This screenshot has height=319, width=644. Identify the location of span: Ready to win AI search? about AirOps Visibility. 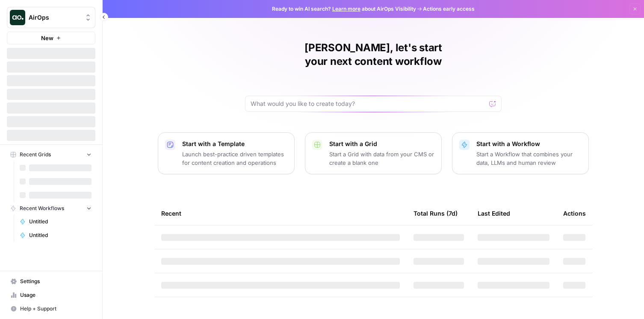
(344, 9).